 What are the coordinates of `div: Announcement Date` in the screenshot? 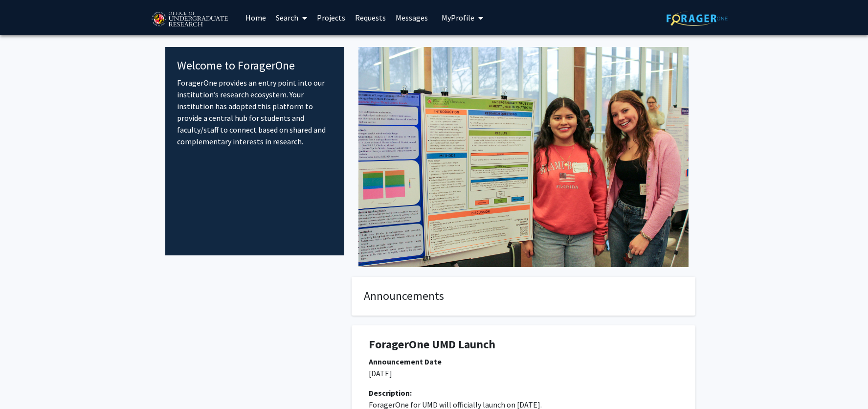 It's located at (523, 361).